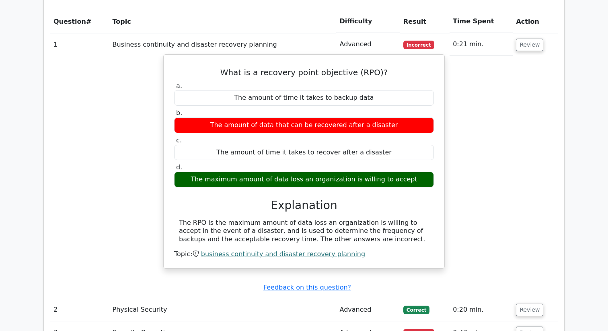 Image resolution: width=608 pixels, height=331 pixels. Describe the element at coordinates (304, 125) in the screenshot. I see `div: The amount of data that can be recovered after a disaster` at that location.